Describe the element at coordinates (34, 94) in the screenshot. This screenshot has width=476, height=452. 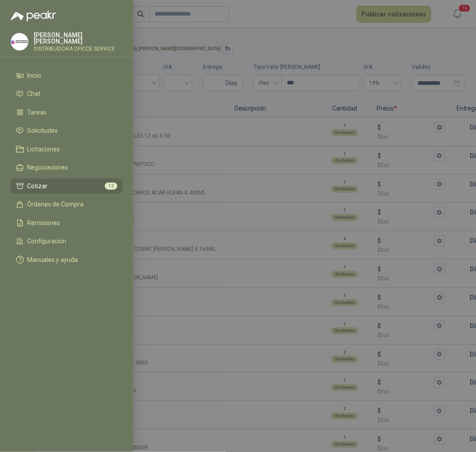
I see `span: Chat` at that location.